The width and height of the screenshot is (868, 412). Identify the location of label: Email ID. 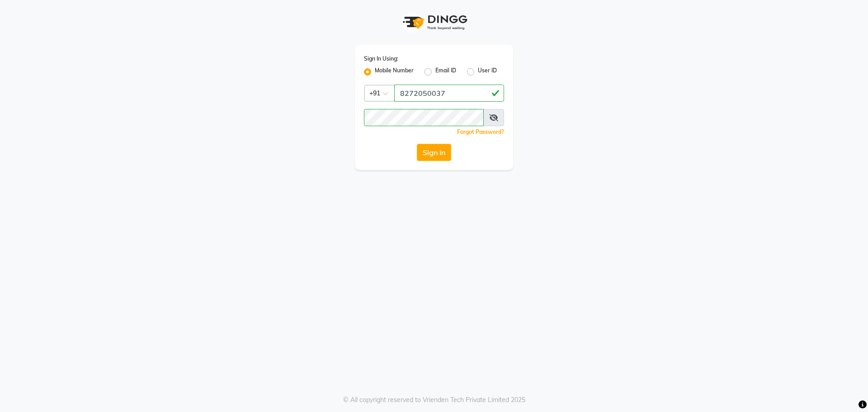
(445, 72).